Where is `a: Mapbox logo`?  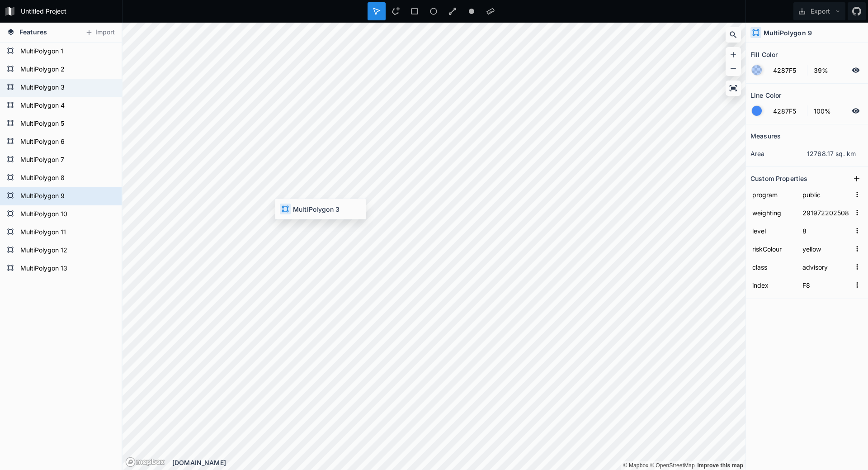
a: Mapbox logo is located at coordinates (145, 462).